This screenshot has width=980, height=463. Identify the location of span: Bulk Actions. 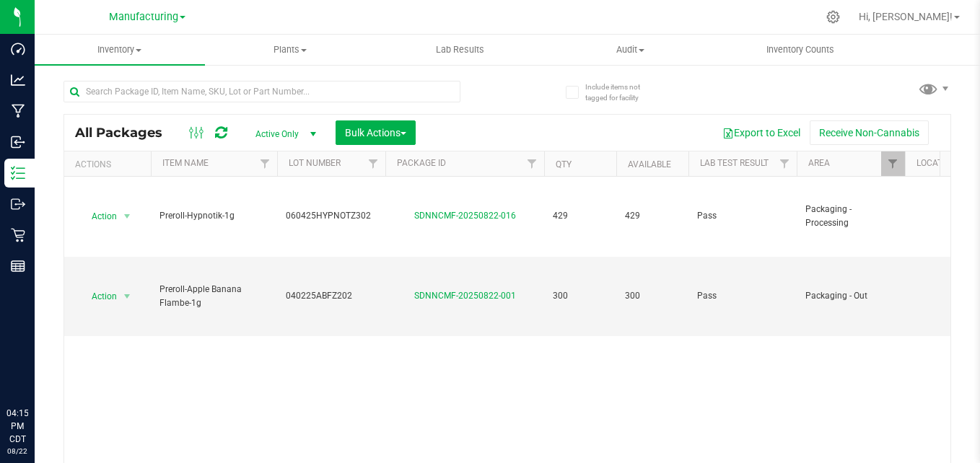
(375, 133).